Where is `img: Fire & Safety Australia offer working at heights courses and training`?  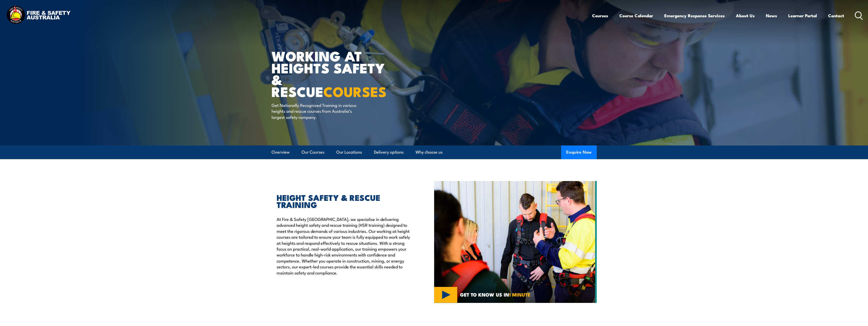 img: Fire & Safety Australia offer working at heights courses and training is located at coordinates (515, 242).